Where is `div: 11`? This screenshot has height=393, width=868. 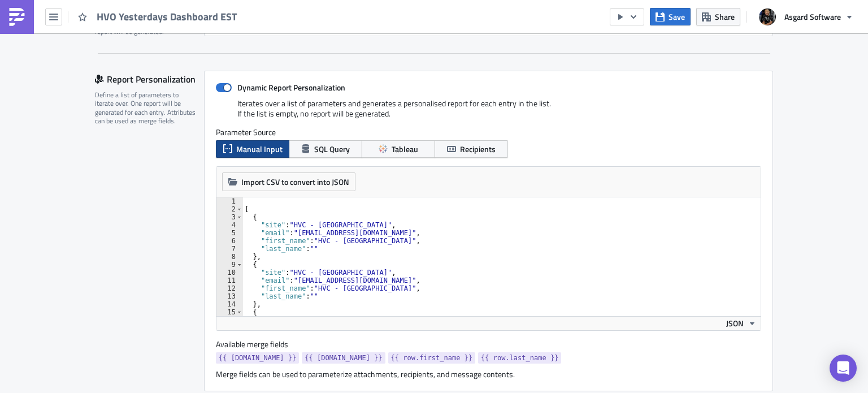 div: 11 is located at coordinates (229, 280).